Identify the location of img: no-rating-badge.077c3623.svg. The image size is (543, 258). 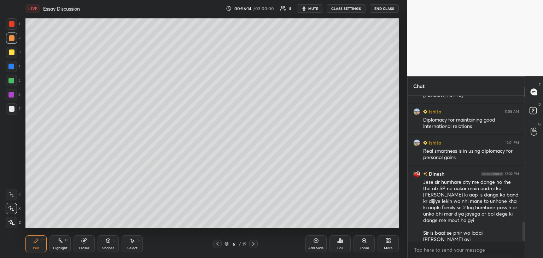
(425, 174).